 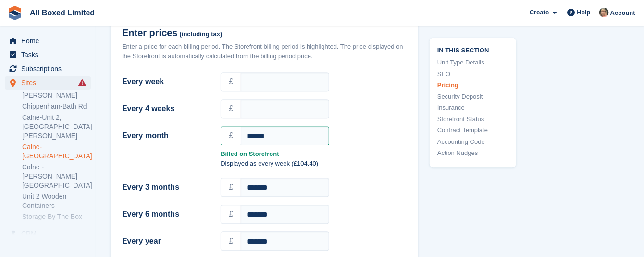 I want to click on a: Contract Template, so click(x=473, y=130).